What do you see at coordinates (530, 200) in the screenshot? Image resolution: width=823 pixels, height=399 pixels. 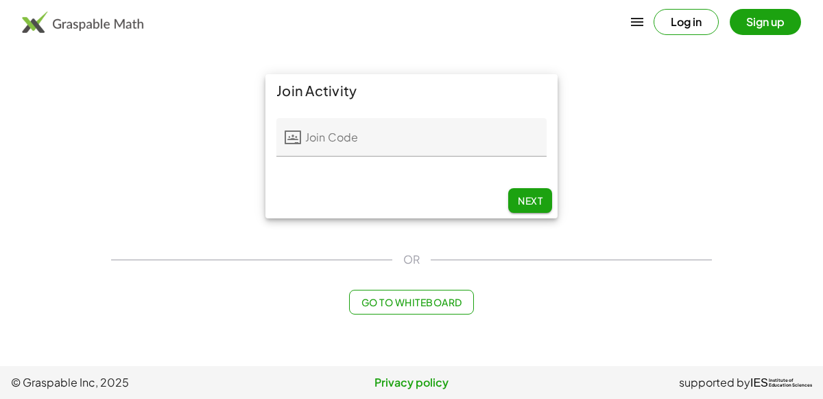 I see `span: Next` at bounding box center [530, 200].